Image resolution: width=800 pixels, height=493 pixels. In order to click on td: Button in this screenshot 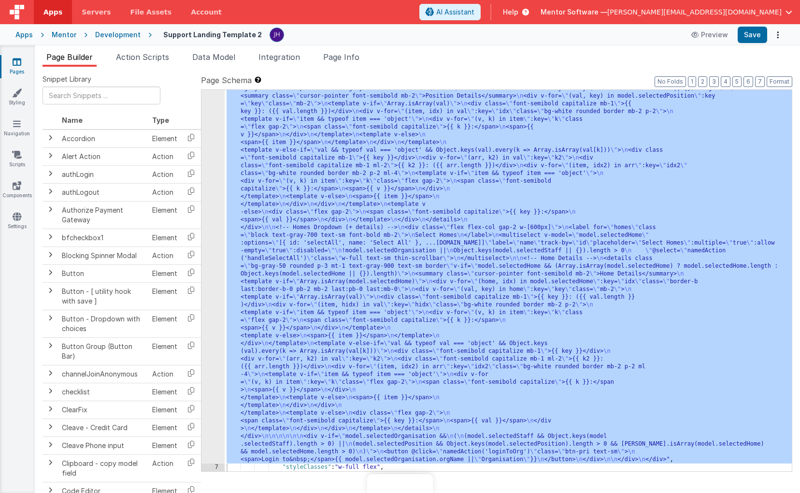, I will do `click(103, 273)`.